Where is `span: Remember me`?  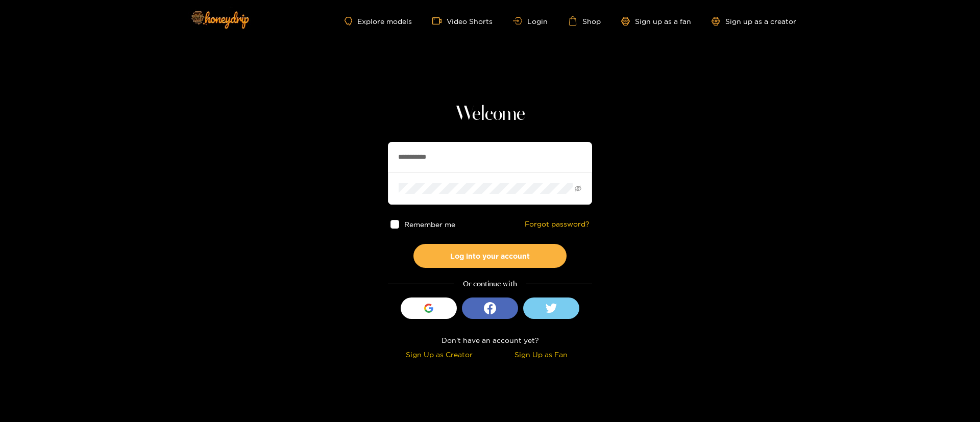 span: Remember me is located at coordinates (429, 224).